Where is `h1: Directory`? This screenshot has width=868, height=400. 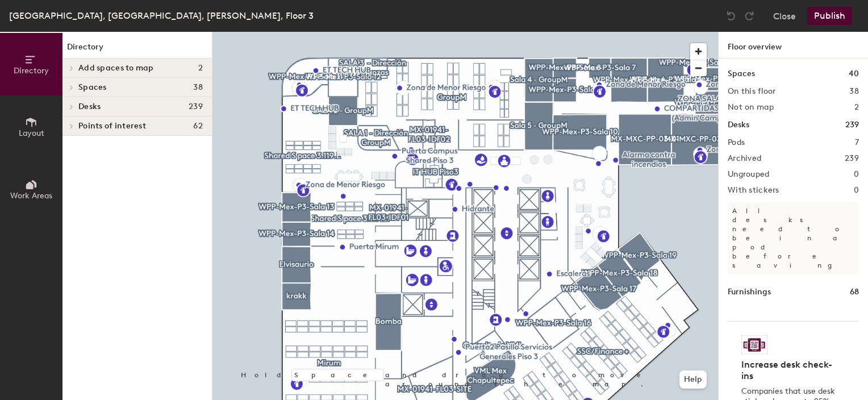
h1: Directory is located at coordinates (137, 50).